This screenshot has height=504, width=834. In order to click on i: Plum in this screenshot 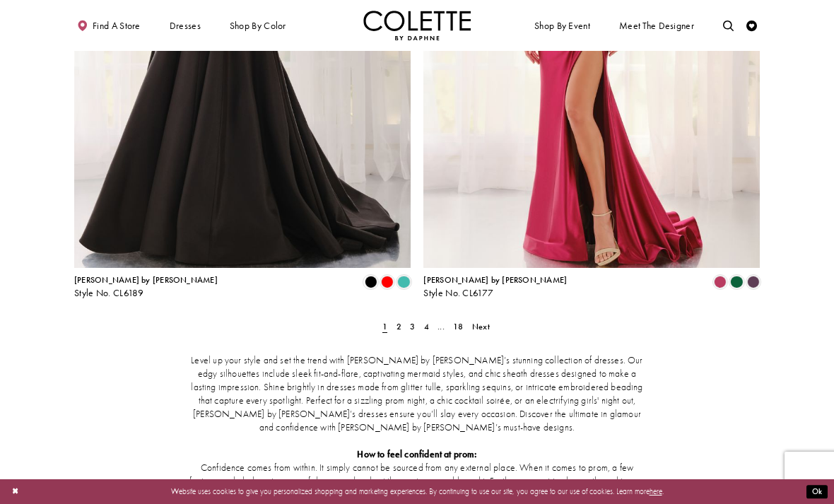, I will do `click(753, 282)`.